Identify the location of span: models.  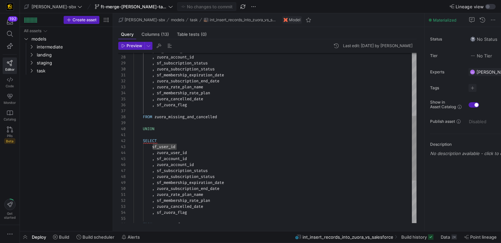
(70, 39).